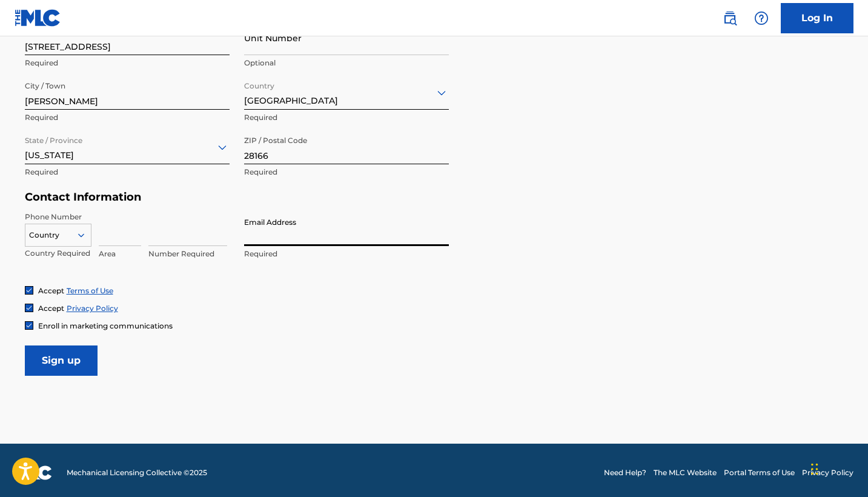 This screenshot has height=497, width=868. I want to click on p: Country Required, so click(58, 253).